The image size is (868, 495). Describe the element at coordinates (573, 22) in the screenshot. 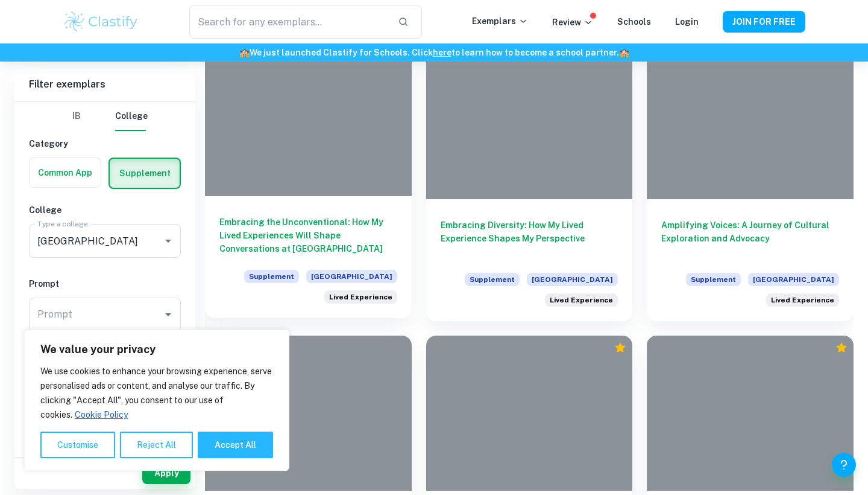

I see `p: Review` at that location.